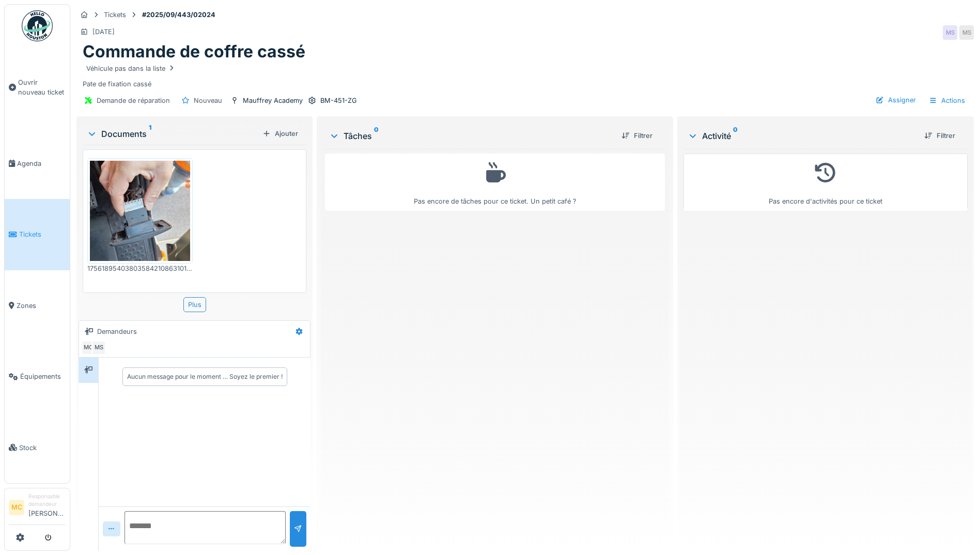 This screenshot has height=555, width=980. I want to click on a: Tickets, so click(37, 234).